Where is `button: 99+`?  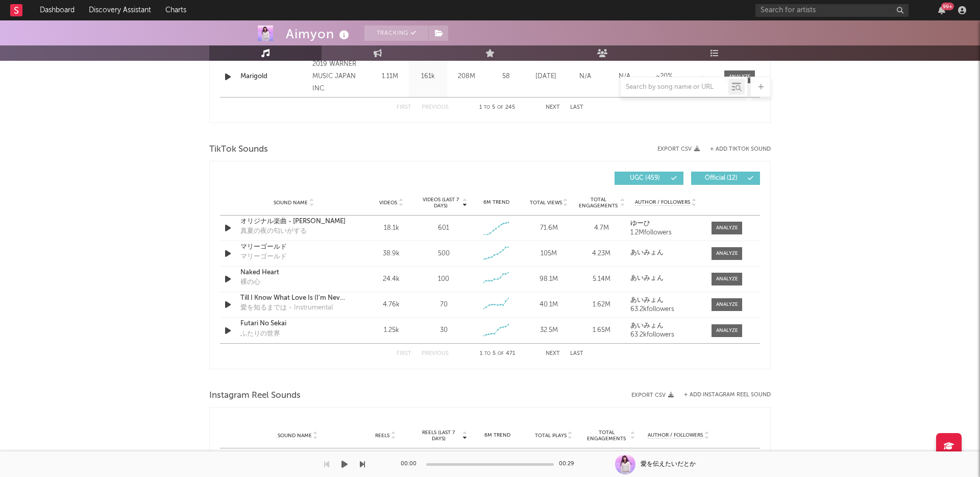 button: 99+ is located at coordinates (942, 10).